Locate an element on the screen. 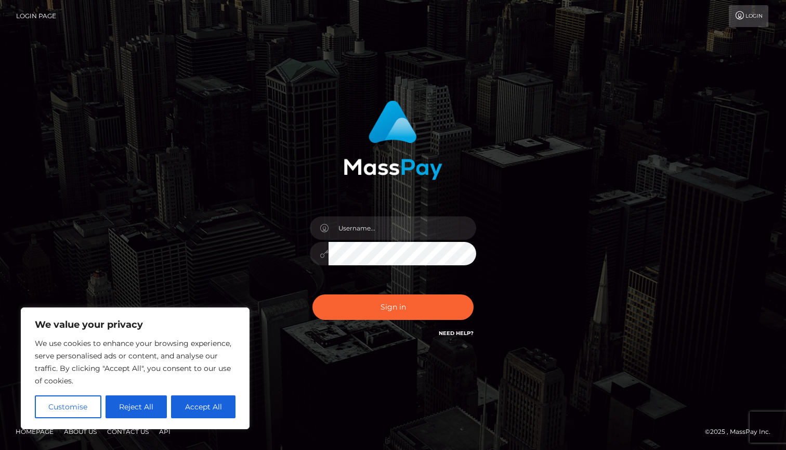  div: © 2025 , MassPay Inc. is located at coordinates (741, 431).